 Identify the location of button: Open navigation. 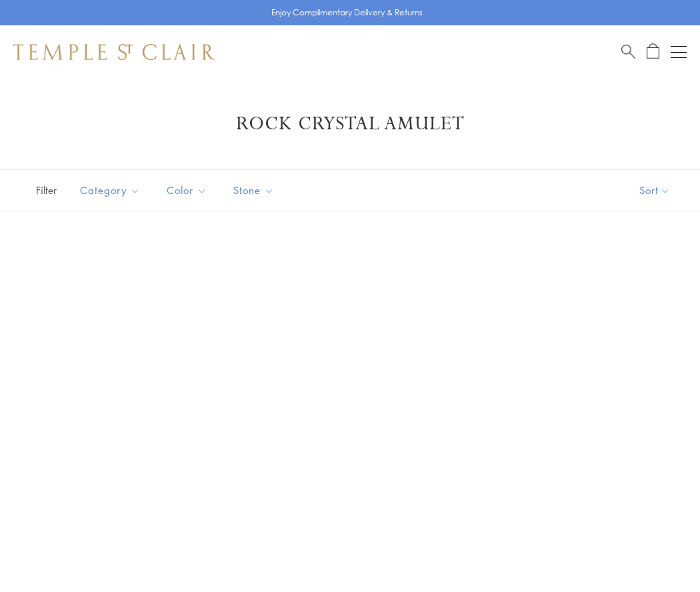
(679, 52).